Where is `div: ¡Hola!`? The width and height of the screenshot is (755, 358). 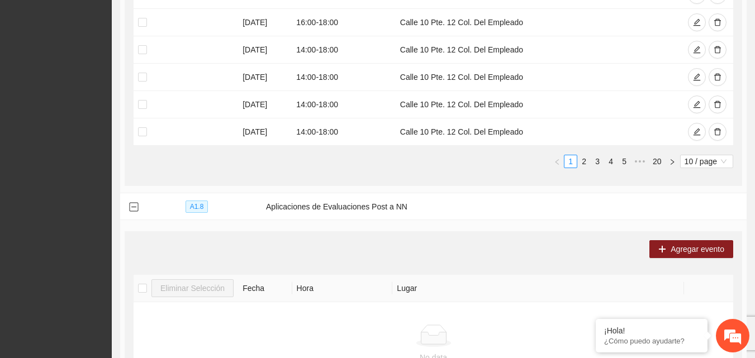
div: ¡Hola! is located at coordinates (652, 331).